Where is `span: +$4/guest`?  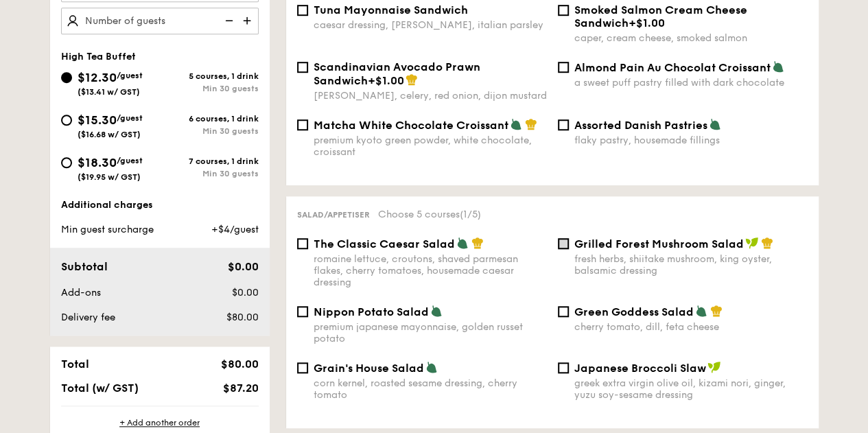
span: +$4/guest is located at coordinates (234, 230).